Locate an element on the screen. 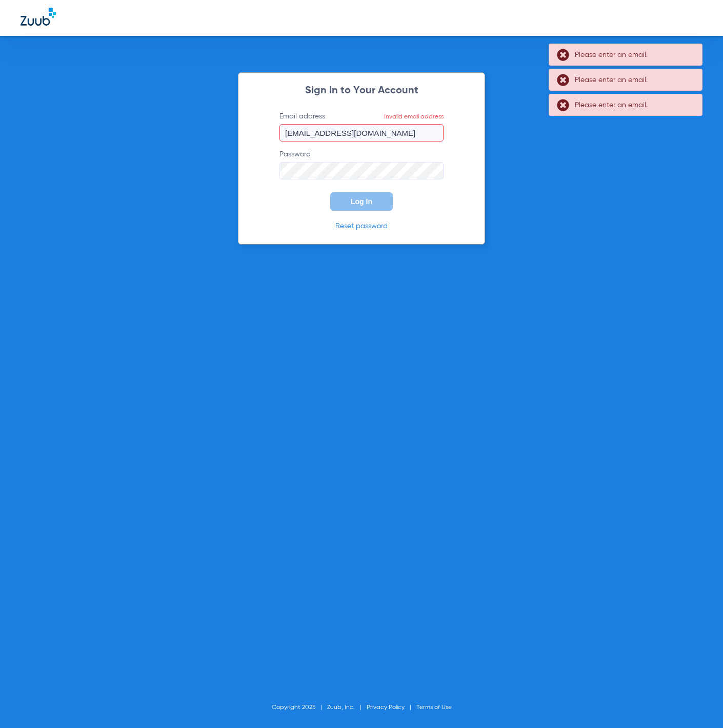  label: Password is located at coordinates (362, 163).